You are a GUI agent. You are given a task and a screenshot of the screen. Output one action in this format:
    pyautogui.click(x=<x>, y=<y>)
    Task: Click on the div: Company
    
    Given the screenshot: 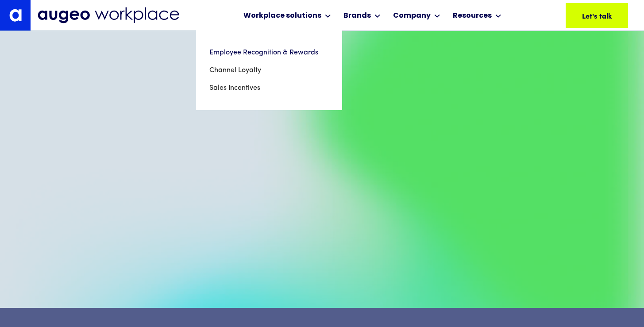 What is the action you would take?
    pyautogui.click(x=411, y=16)
    